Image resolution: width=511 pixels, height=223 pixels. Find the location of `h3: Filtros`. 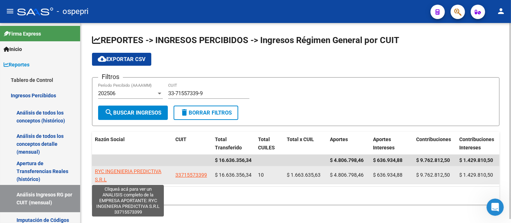

h3: Filtros is located at coordinates (110, 77).